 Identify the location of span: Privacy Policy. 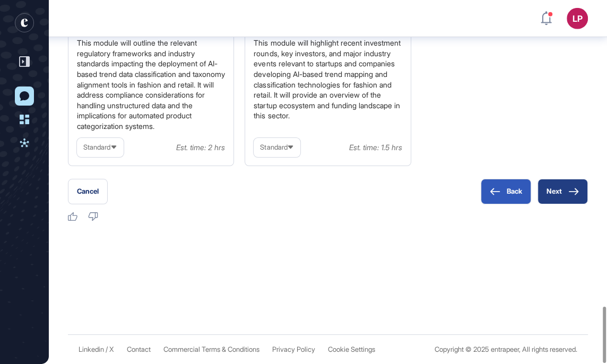
(294, 349).